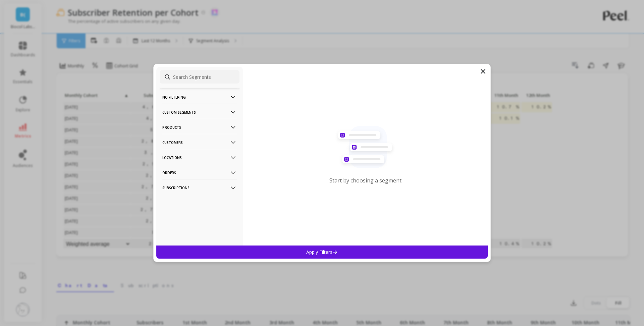 The height and width of the screenshot is (326, 644). Describe the element at coordinates (199, 97) in the screenshot. I see `p: No filtering` at that location.